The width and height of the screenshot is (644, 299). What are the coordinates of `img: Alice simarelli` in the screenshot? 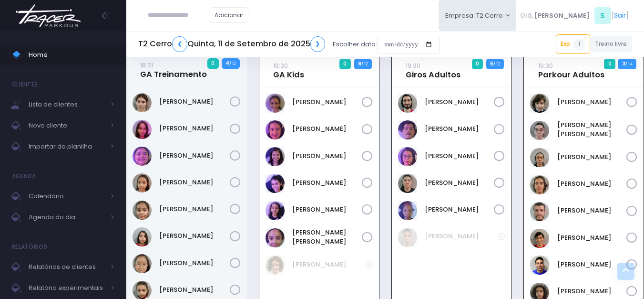 It's located at (540, 103).